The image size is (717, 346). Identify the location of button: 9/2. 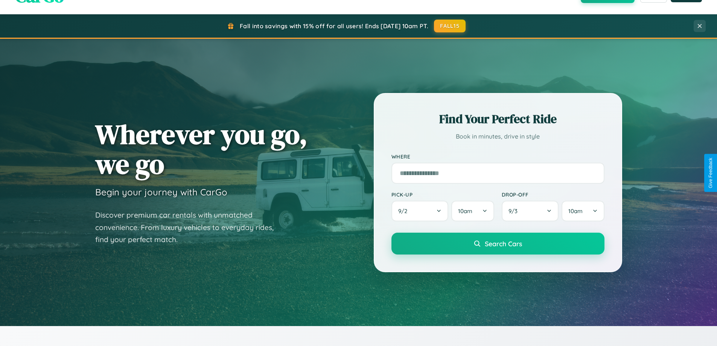
(420, 211).